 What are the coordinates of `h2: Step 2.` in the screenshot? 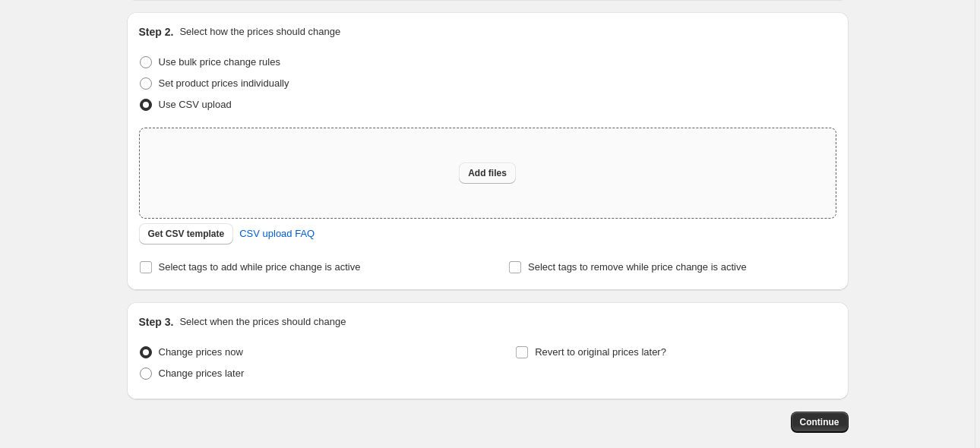 It's located at (157, 32).